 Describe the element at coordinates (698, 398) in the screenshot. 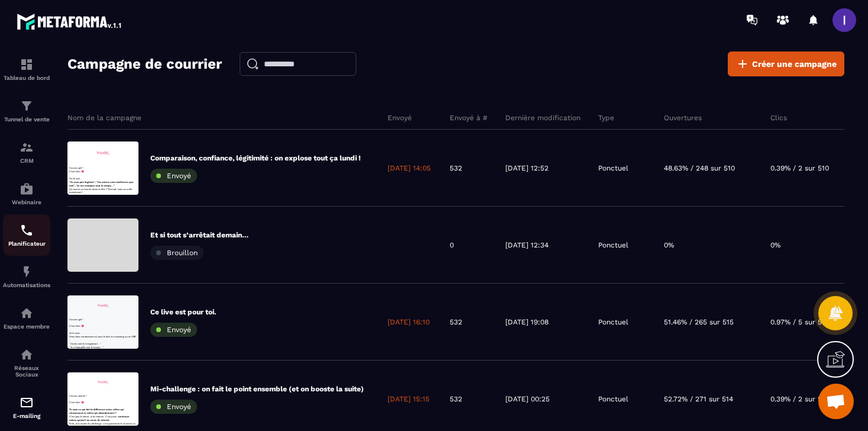

I see `p: 52.72% / 271 sur 514` at that location.